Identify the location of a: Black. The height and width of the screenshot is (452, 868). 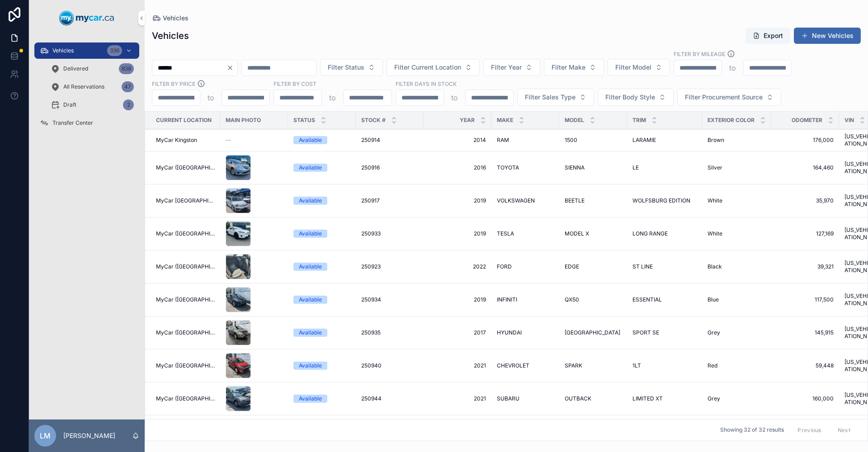
(736, 267).